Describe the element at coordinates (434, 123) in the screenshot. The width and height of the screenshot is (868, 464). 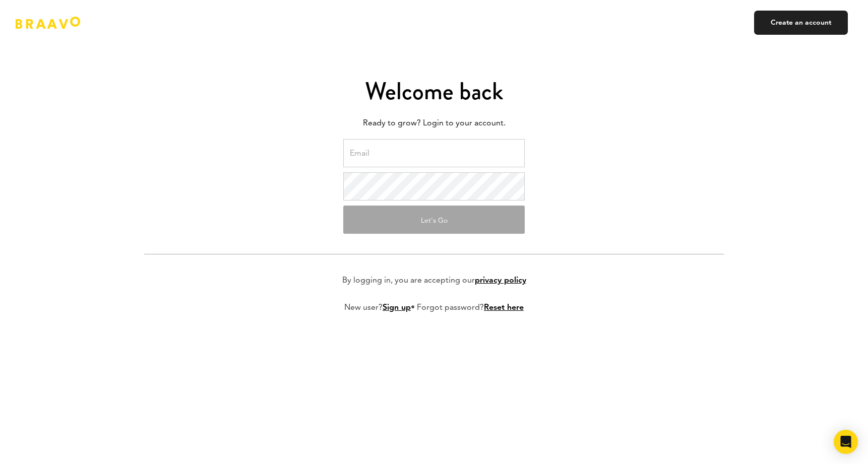
I see `p: Ready to grow? Login to your account.` at that location.